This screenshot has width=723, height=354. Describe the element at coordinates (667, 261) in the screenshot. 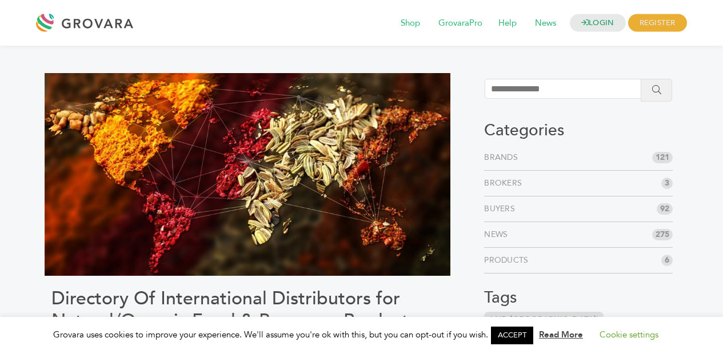

I see `span: 6` at that location.